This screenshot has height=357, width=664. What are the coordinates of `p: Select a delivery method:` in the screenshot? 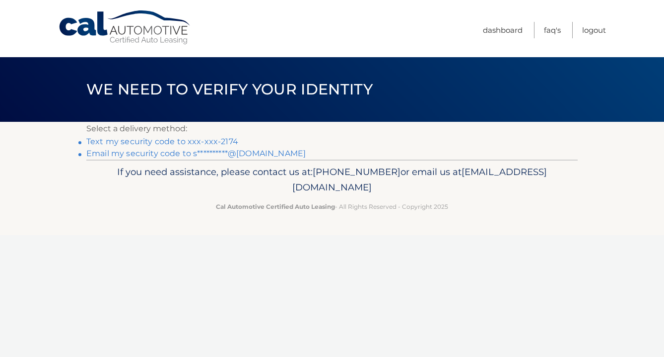 It's located at (332, 129).